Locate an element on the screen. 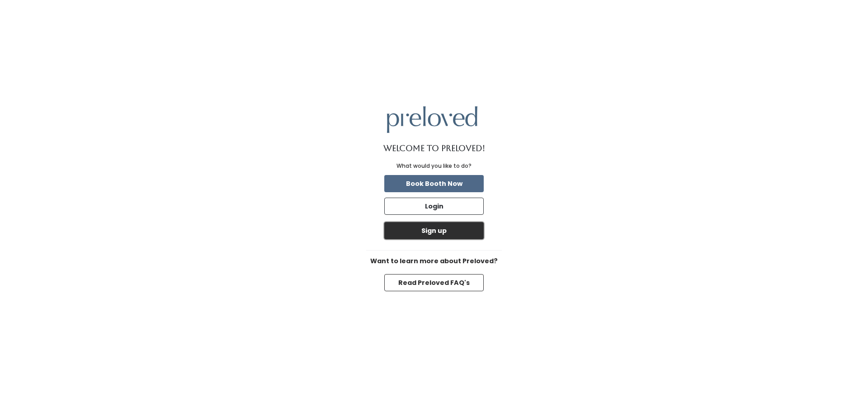 This screenshot has width=868, height=412. button: Book Booth Now is located at coordinates (434, 184).